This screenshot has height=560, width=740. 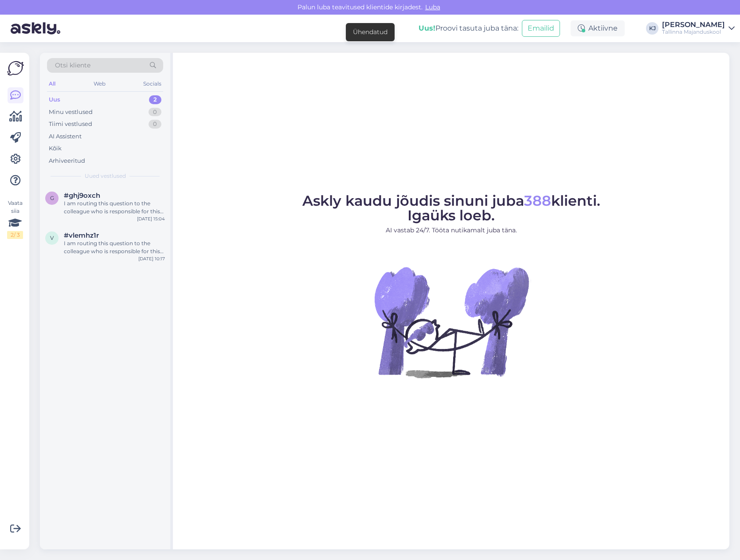 I want to click on div: Proovi tasuta juba täna:, so click(x=468, y=28).